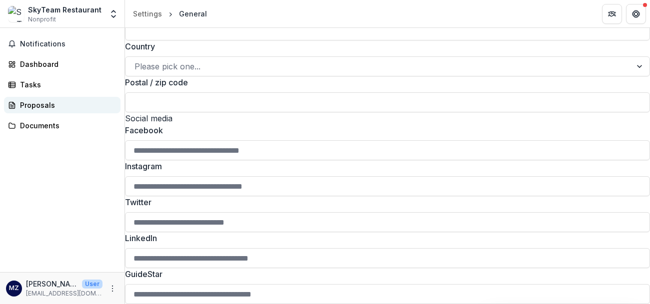 Image resolution: width=650 pixels, height=304 pixels. I want to click on div: SkyTeam Restaurant, so click(64, 9).